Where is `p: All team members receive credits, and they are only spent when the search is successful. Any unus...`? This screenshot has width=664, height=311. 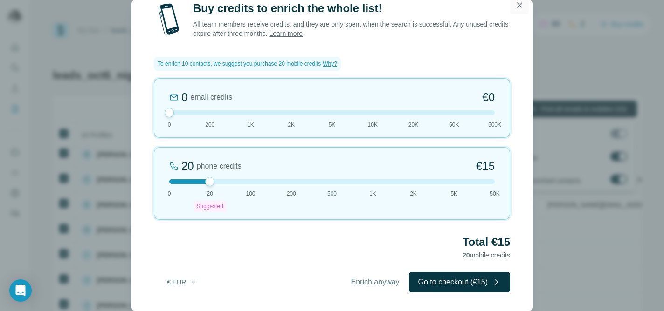
p: All team members receive credits, and they are only spent when the search is successful. Any unus... is located at coordinates (351, 29).